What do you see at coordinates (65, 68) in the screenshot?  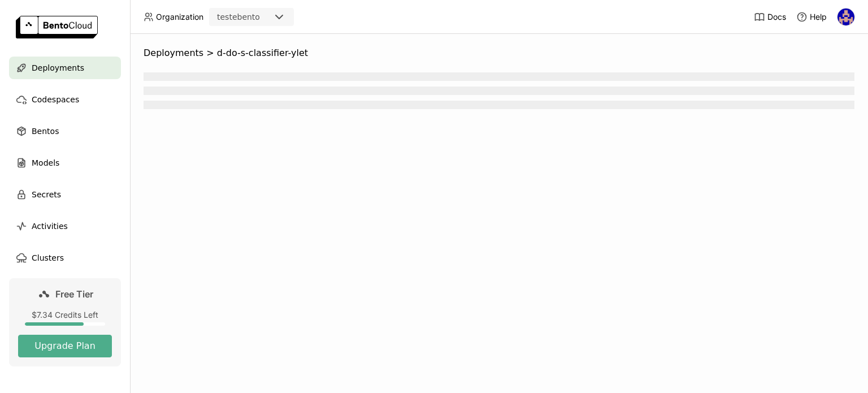 I see `a: Deployments` at bounding box center [65, 68].